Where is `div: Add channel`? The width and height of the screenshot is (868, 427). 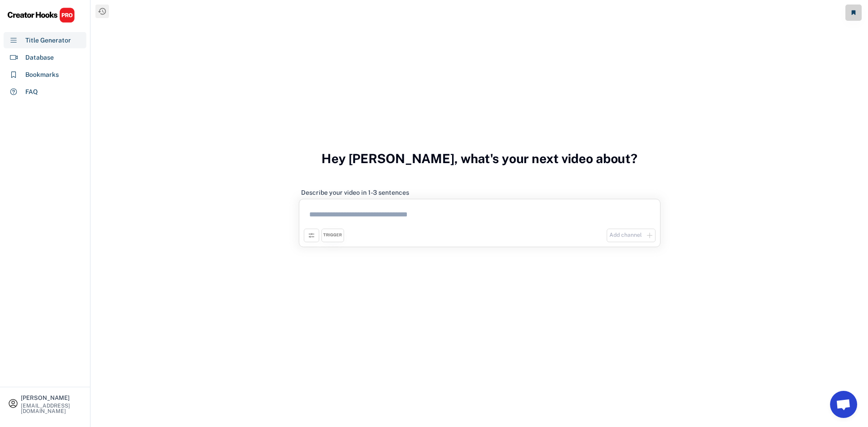 div: Add channel is located at coordinates (626, 235).